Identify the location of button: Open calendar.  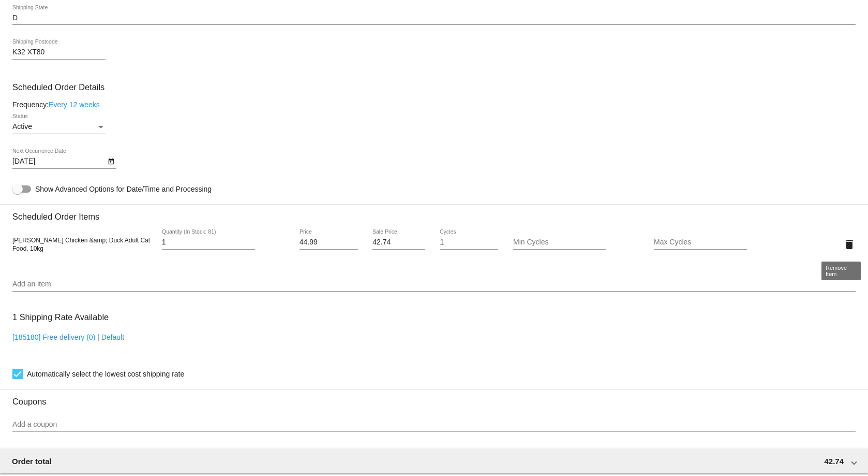
(110, 160).